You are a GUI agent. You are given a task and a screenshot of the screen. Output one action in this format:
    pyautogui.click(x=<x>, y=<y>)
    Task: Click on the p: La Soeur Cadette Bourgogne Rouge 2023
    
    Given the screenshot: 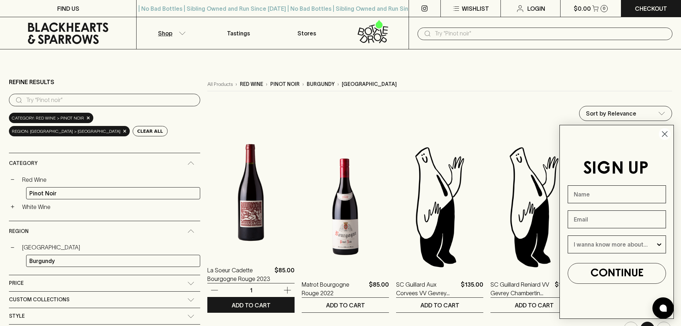 What is the action you would take?
    pyautogui.click(x=239, y=274)
    